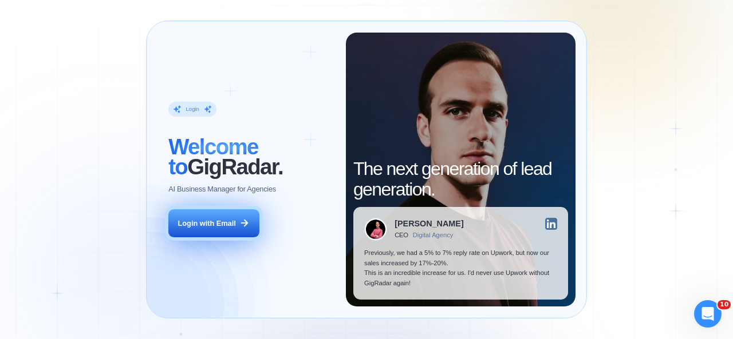 This screenshot has width=733, height=339. What do you see at coordinates (222, 189) in the screenshot?
I see `p: AI Business Manager for Agencies` at bounding box center [222, 189].